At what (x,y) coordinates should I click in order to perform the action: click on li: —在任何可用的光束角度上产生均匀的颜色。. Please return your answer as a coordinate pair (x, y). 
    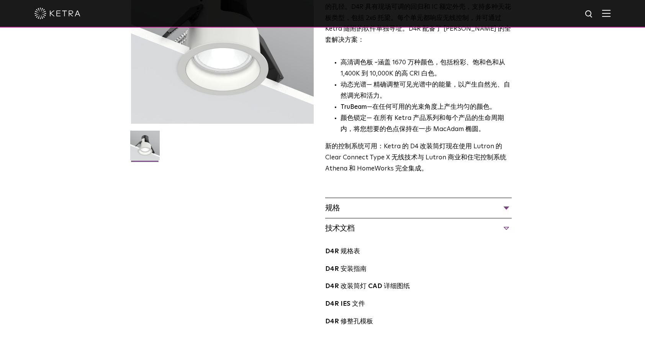
    Looking at the image, I should click on (426, 107).